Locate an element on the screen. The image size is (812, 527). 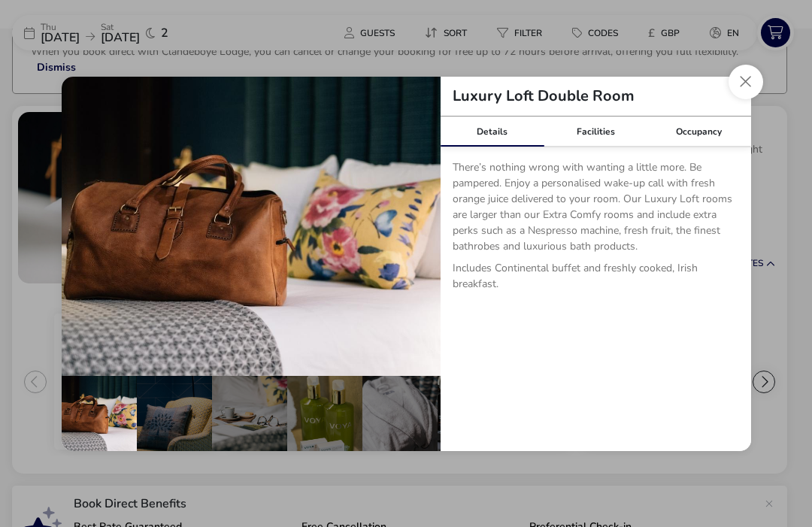
img: 40511f0639478a42d796807b35d24a7d2a2c92907d4bfbb5e096bd93bb6c112e is located at coordinates (251, 227).